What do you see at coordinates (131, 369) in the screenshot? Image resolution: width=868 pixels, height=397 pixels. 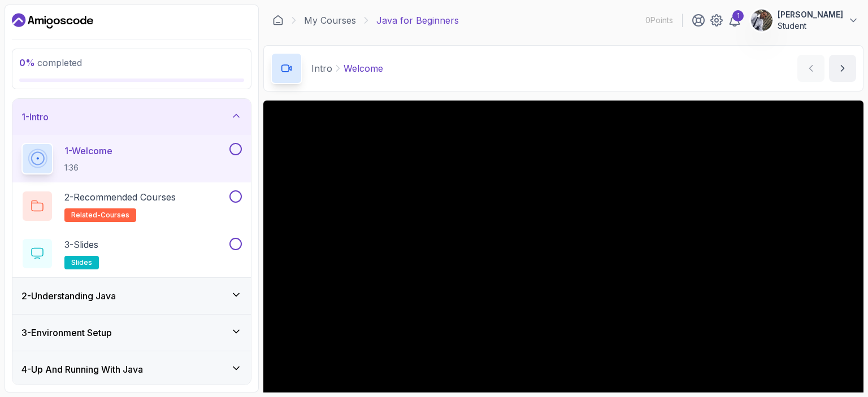 I see `button: 4-Up And Running With Java` at bounding box center [131, 369].